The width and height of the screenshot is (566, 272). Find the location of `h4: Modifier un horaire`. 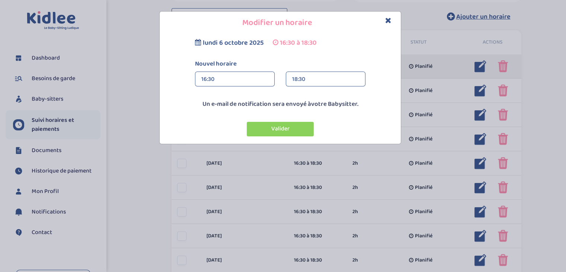

h4: Modifier un horaire is located at coordinates (280, 23).